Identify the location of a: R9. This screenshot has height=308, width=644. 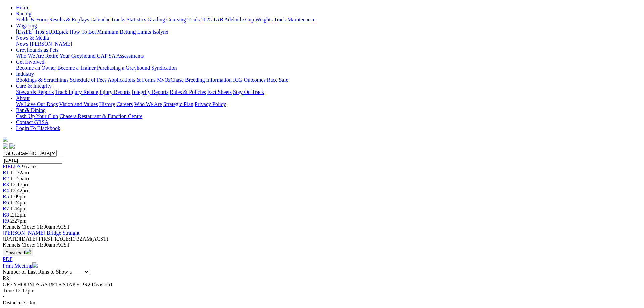
(6, 221).